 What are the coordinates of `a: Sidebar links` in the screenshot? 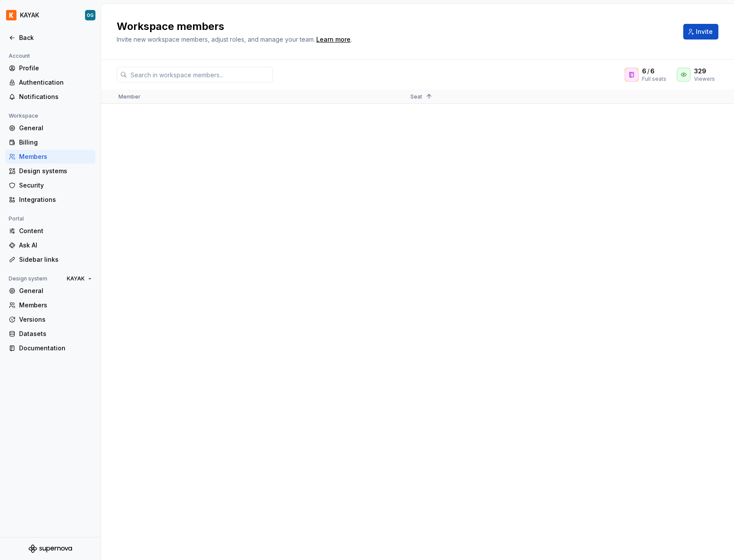 It's located at (51, 259).